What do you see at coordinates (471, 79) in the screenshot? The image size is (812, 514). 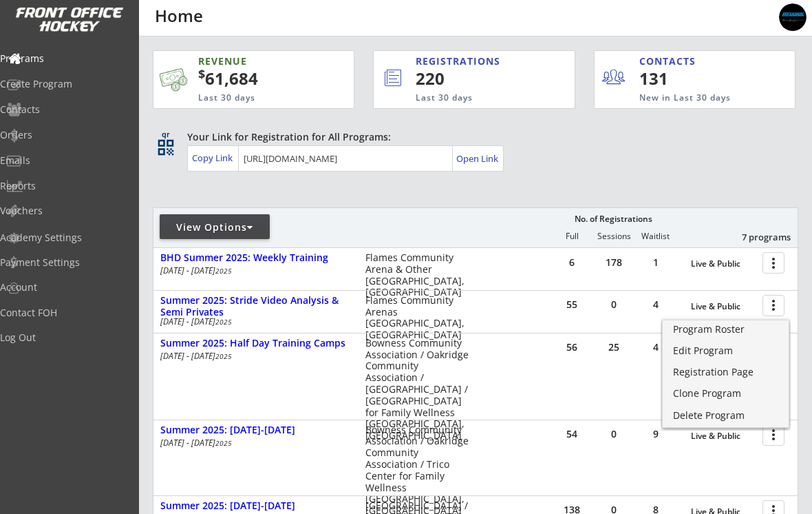 I see `div: 220` at bounding box center [471, 79].